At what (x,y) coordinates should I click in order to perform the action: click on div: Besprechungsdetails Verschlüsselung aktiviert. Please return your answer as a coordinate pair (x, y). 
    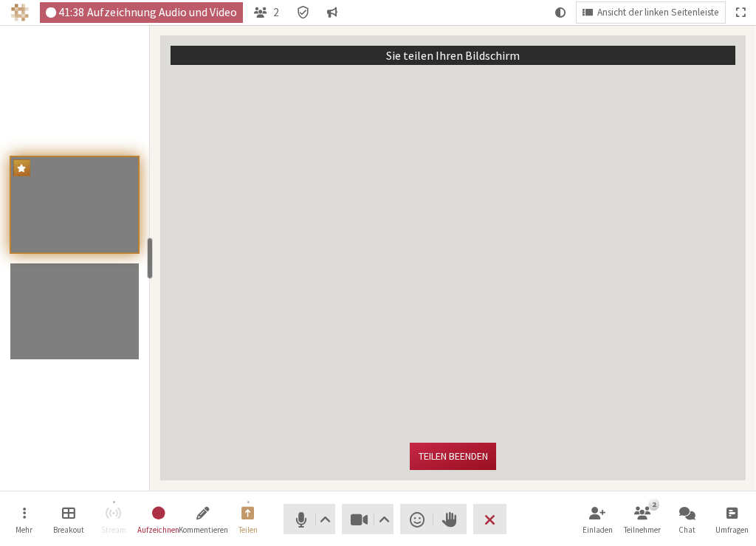
    Looking at the image, I should click on (303, 13).